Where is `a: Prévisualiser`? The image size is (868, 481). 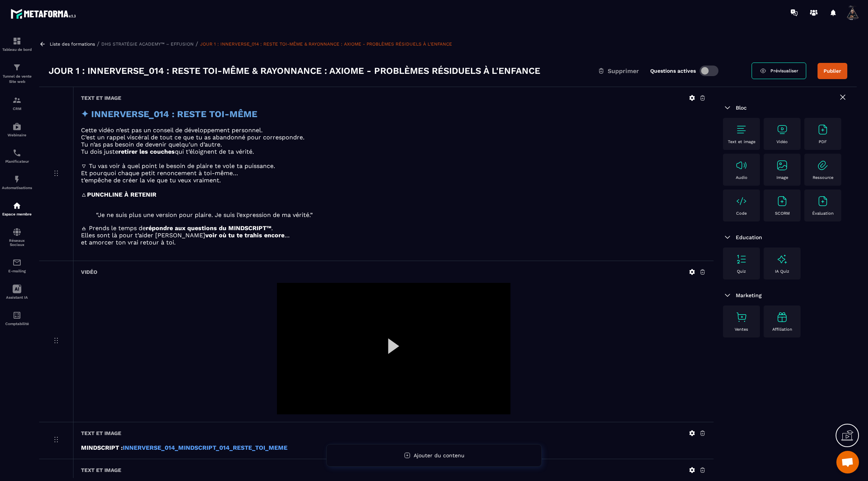 a: Prévisualiser is located at coordinates (779, 71).